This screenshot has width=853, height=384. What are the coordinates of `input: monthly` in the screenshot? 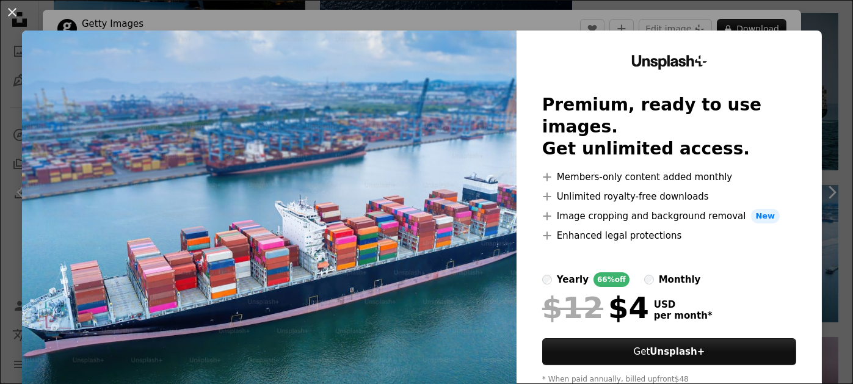 It's located at (649, 280).